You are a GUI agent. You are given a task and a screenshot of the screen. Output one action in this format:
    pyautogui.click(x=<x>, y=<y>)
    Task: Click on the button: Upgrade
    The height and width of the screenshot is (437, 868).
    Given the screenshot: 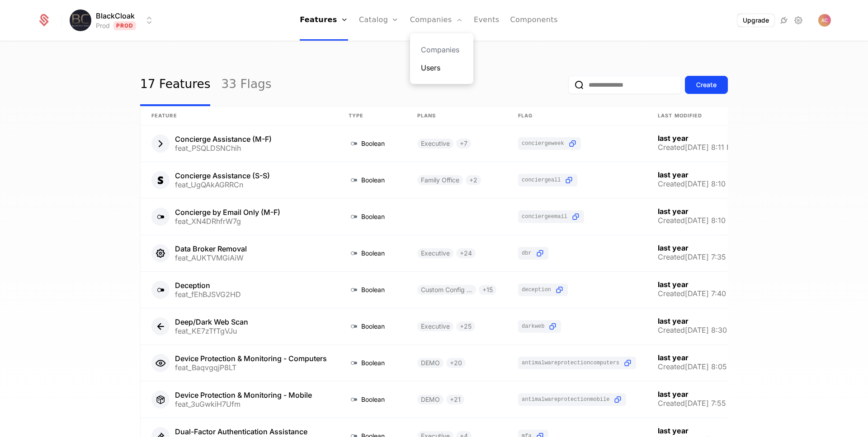 What is the action you would take?
    pyautogui.click(x=756, y=20)
    